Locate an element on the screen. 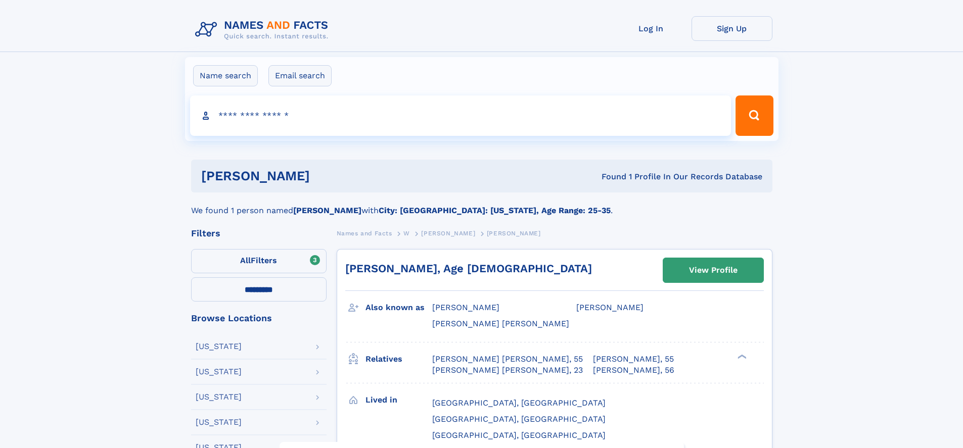  div: Filters is located at coordinates (259, 233).